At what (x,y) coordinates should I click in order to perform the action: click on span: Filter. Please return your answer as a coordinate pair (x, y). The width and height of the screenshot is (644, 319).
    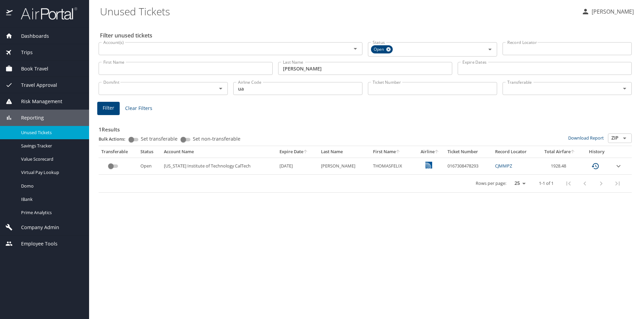
    Looking at the image, I should click on (109, 108).